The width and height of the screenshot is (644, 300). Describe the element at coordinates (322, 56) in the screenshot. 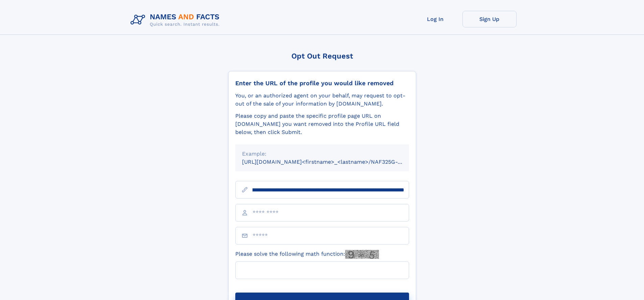

I see `div: Opt Out Request` at that location.